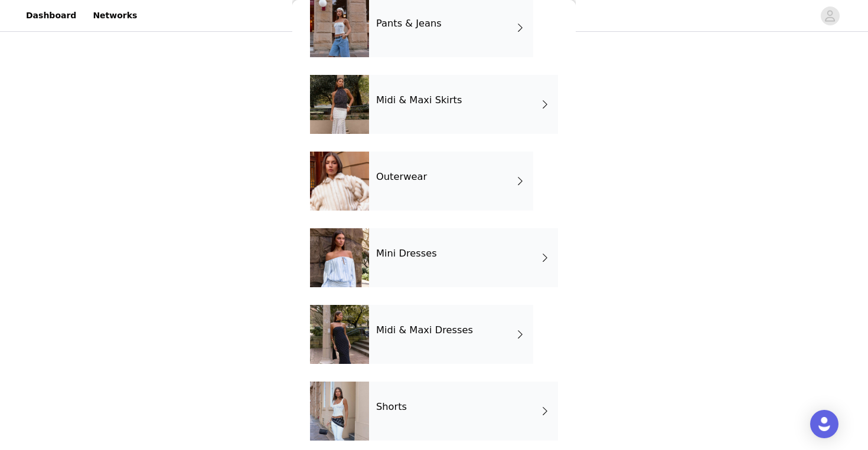  I want to click on h4: Midi & Maxi Skirts, so click(419, 101).